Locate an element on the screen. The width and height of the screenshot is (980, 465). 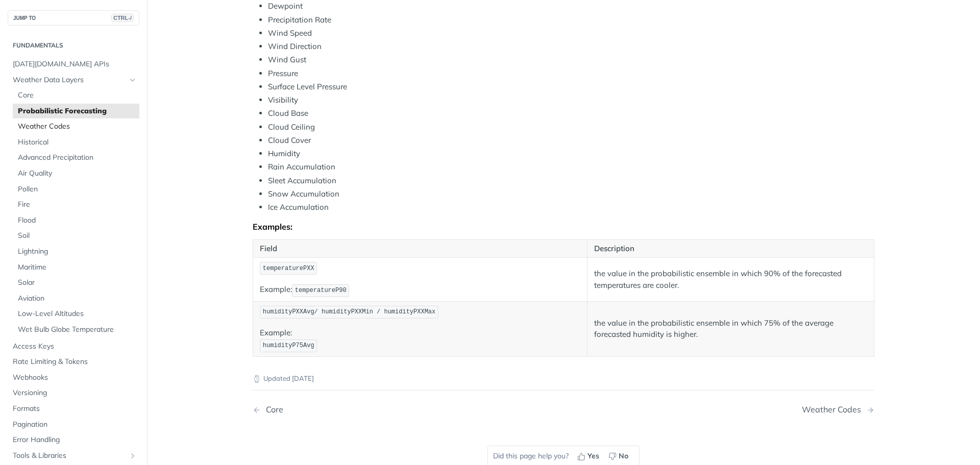
span: Fire is located at coordinates (77, 204).